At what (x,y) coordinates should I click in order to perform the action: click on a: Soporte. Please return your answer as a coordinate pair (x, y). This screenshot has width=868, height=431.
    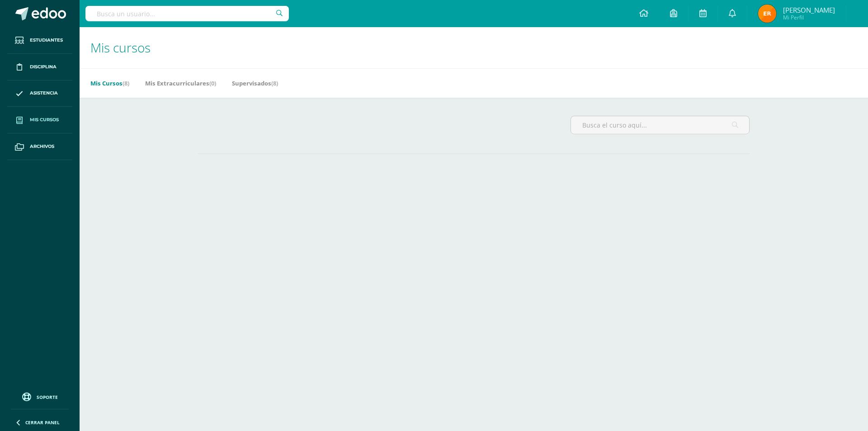
    Looking at the image, I should click on (40, 397).